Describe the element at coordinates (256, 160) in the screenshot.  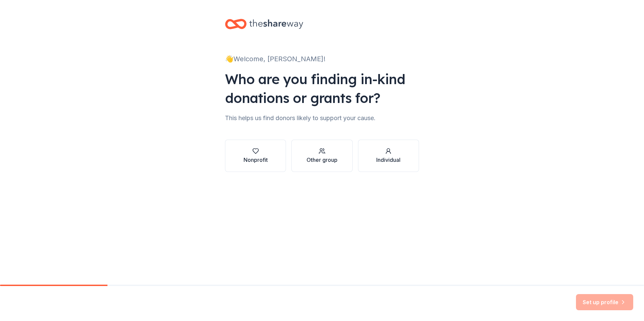
I see `div: Nonprofit` at that location.